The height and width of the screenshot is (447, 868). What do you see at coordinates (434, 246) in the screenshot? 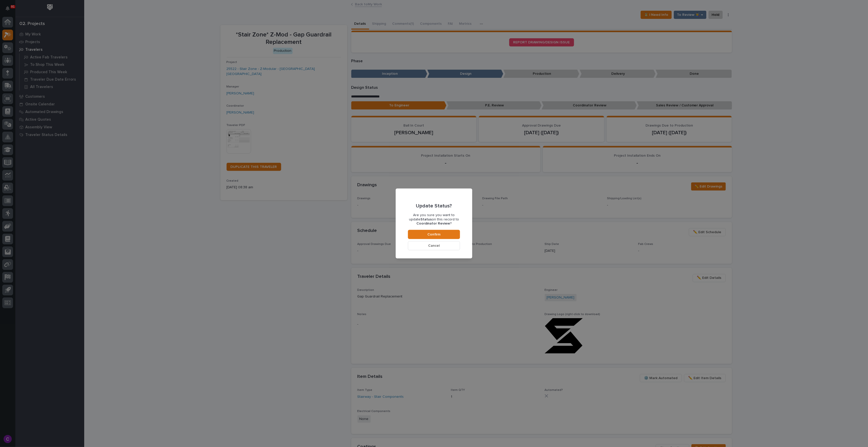
I see `span: Cancel` at bounding box center [434, 246].